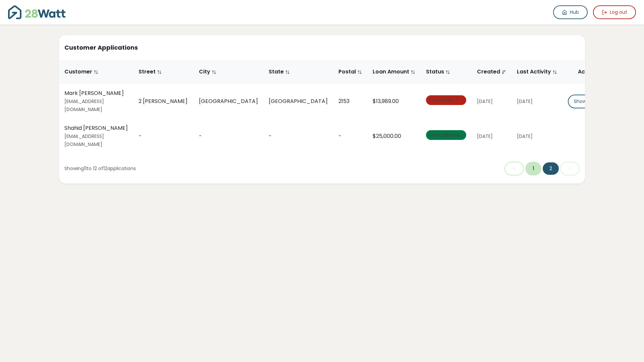 This screenshot has width=644, height=362. Describe the element at coordinates (551, 169) in the screenshot. I see `button: 2` at that location.